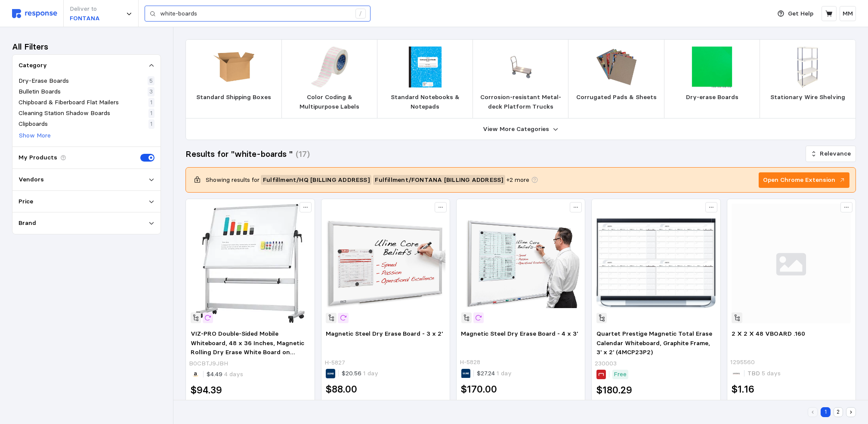  I want to click on img: H-5827_txt_USEng, so click(385, 263).